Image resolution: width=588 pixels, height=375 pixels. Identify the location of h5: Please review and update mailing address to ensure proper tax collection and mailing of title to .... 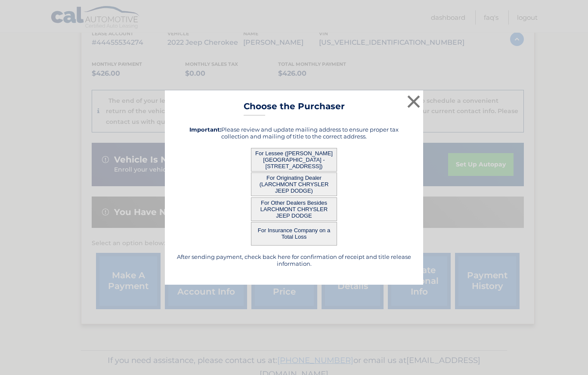
(294, 133).